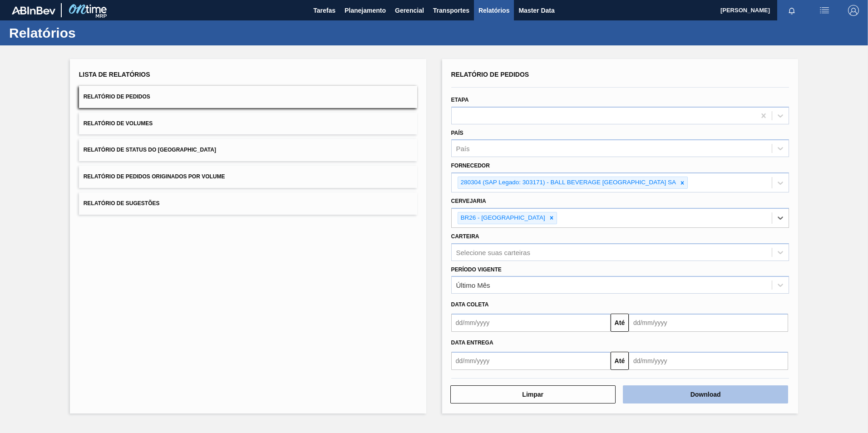 Image resolution: width=868 pixels, height=433 pixels. Describe the element at coordinates (471, 165) in the screenshot. I see `label: Fornecedor` at that location.